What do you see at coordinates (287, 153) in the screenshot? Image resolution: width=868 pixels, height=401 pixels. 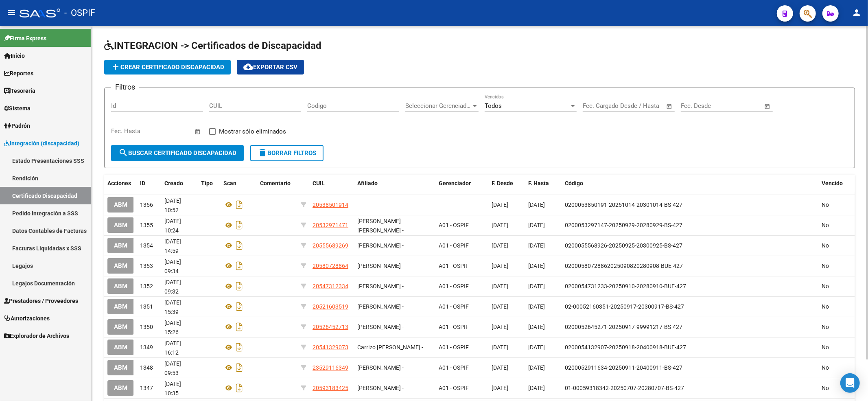 I see `button: Borrar Filtros` at bounding box center [287, 153].